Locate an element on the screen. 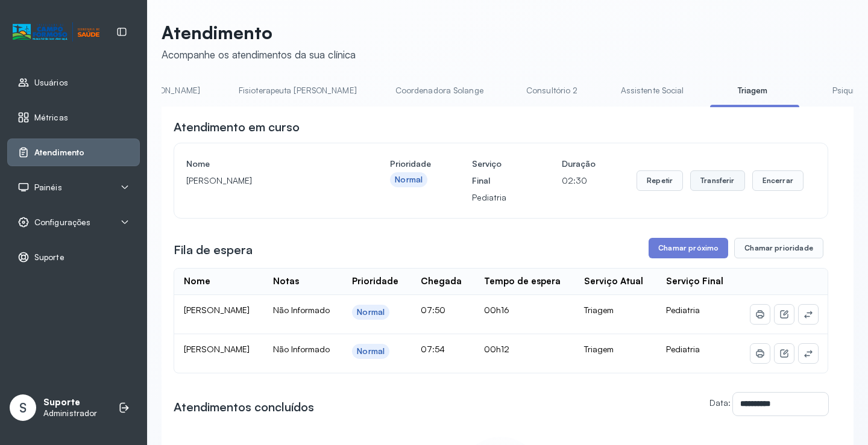 The width and height of the screenshot is (868, 445). p: Atendimento is located at coordinates (259, 32).